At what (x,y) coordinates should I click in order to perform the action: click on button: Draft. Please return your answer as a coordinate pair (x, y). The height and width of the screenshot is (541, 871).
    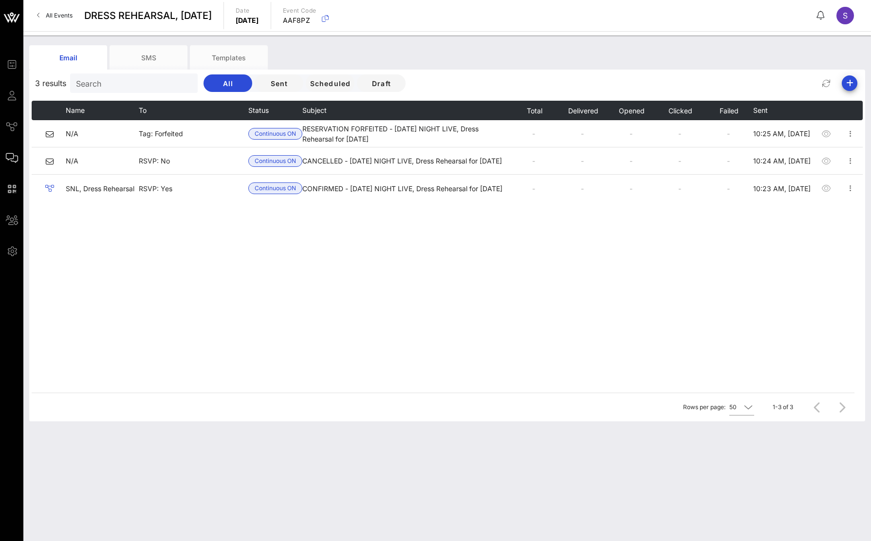
    Looking at the image, I should click on (381, 83).